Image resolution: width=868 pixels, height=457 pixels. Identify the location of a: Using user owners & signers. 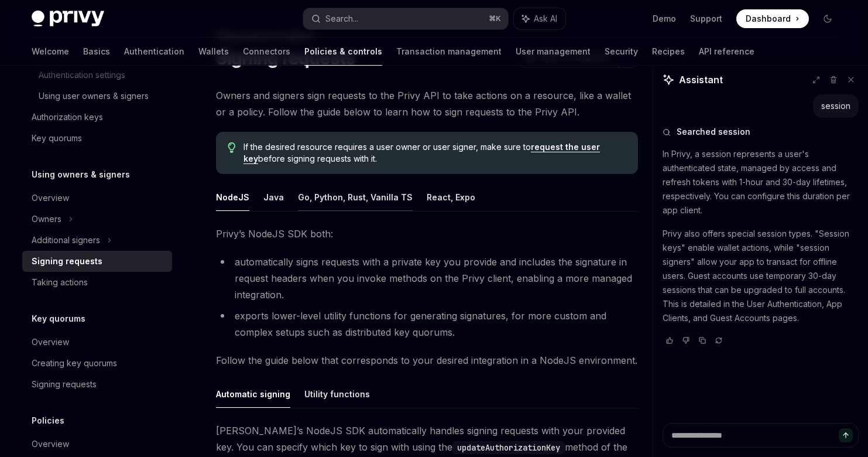
(97, 96).